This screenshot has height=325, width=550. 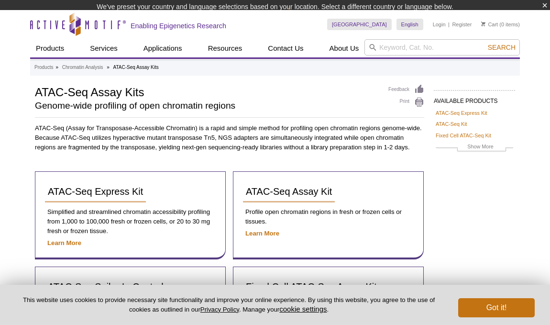 I want to click on img: Your Cart, so click(x=483, y=24).